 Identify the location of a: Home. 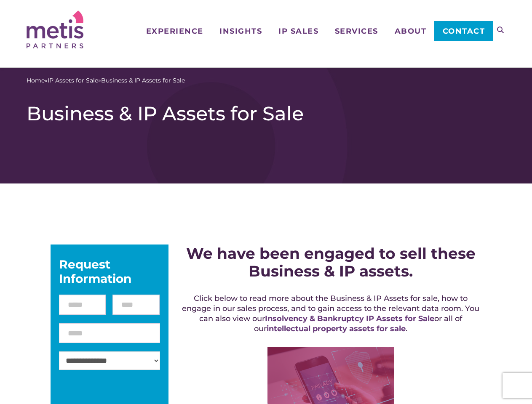
(35, 80).